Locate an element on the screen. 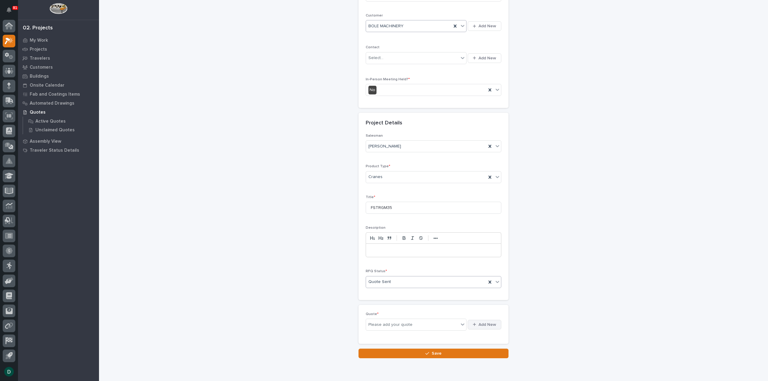 The image size is (768, 381). a: Onsite Calendar is located at coordinates (59, 85).